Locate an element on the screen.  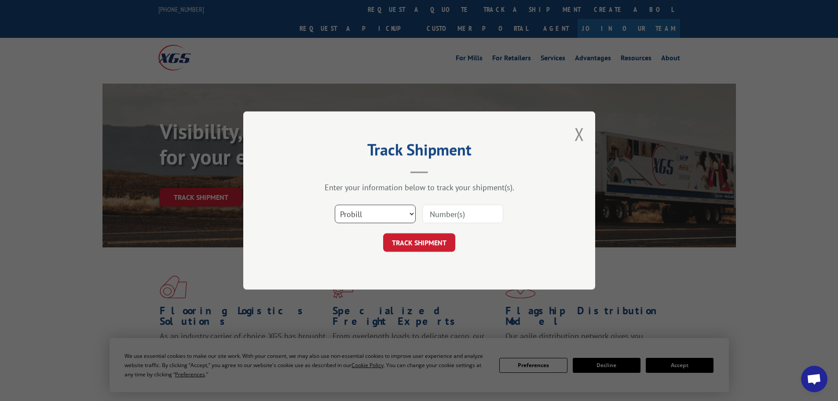
h2: Track Shipment is located at coordinates (419, 152).